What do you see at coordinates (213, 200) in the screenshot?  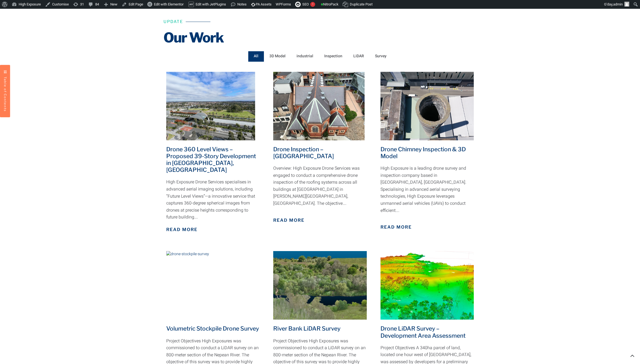 I see `div: High Exposure Drone Services specialises in advanced aerial imaging solutions, including “Future ...` at bounding box center [213, 200].